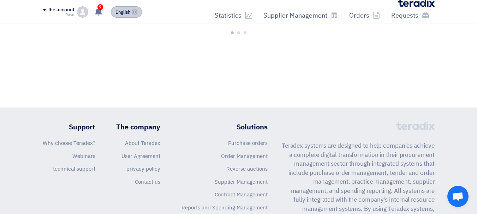  What do you see at coordinates (247, 169) in the screenshot?
I see `font: Reverse auctions` at bounding box center [247, 169].